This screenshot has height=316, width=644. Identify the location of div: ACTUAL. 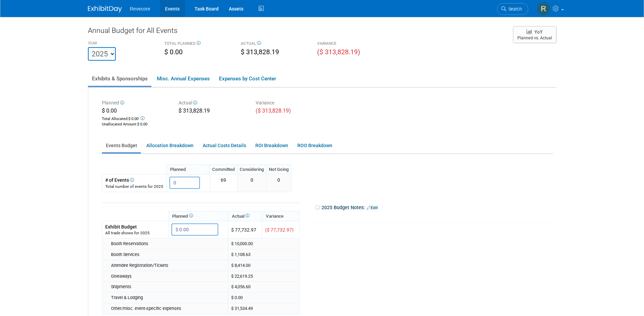
(273, 44).